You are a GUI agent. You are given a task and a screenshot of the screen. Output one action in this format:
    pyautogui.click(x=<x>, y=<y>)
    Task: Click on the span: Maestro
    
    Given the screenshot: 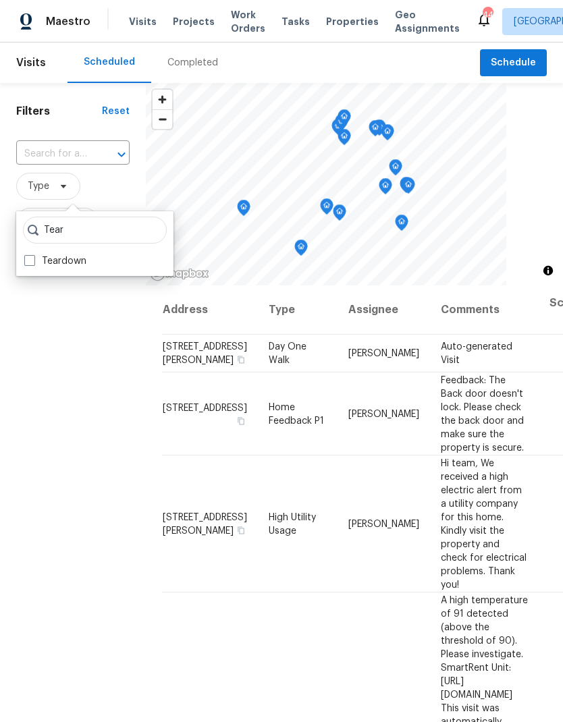 What is the action you would take?
    pyautogui.click(x=68, y=22)
    